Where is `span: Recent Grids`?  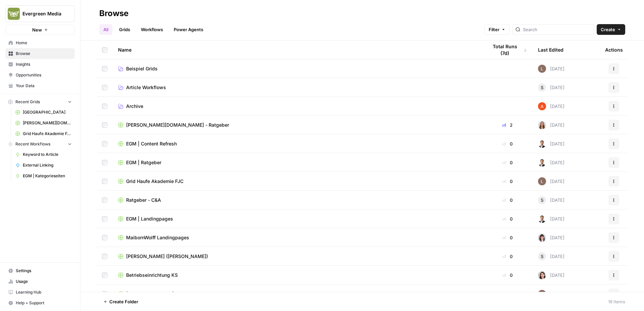 span: Recent Grids is located at coordinates (28, 102).